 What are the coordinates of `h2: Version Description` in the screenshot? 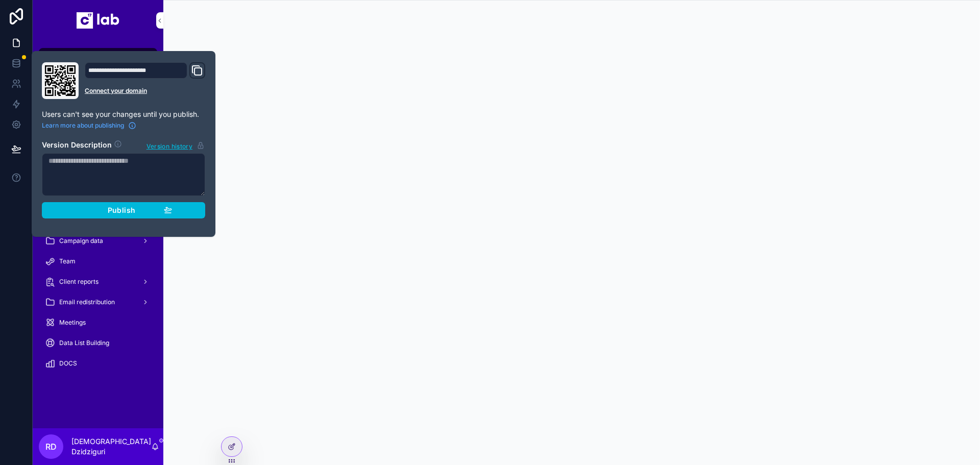 It's located at (76, 146).